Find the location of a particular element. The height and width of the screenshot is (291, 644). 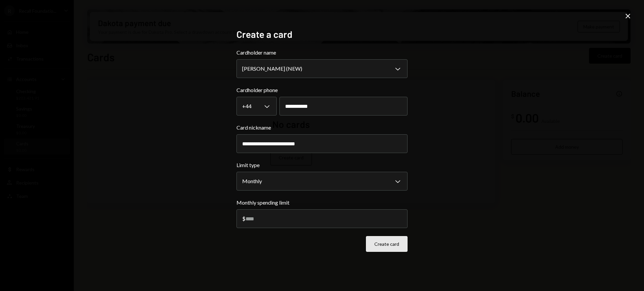

button: Limit type is located at coordinates (322, 181).